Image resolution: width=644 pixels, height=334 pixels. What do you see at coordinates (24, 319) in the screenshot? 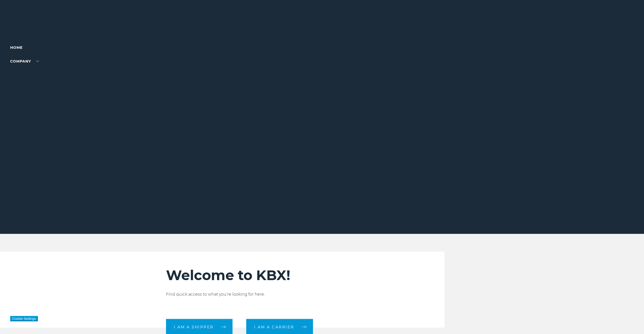
I see `button: Cookie Settings` at bounding box center [24, 319].